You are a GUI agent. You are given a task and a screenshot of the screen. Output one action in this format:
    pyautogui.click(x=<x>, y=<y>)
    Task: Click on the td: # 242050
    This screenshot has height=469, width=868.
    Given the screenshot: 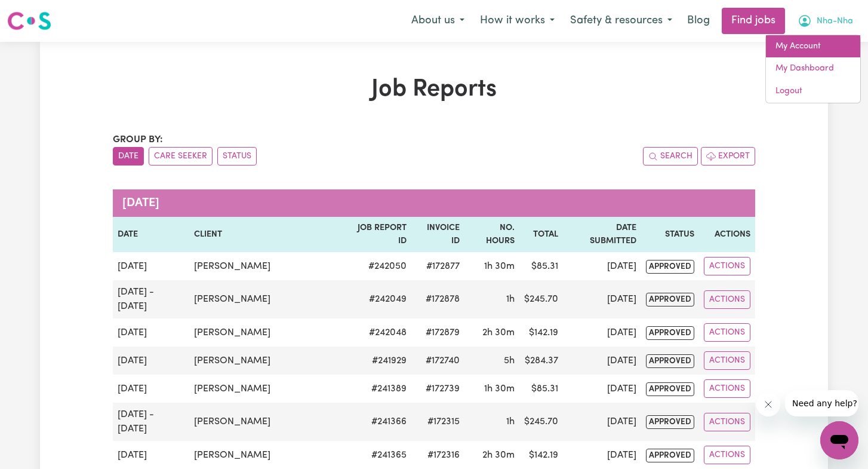 What is the action you would take?
    pyautogui.click(x=377, y=265)
    